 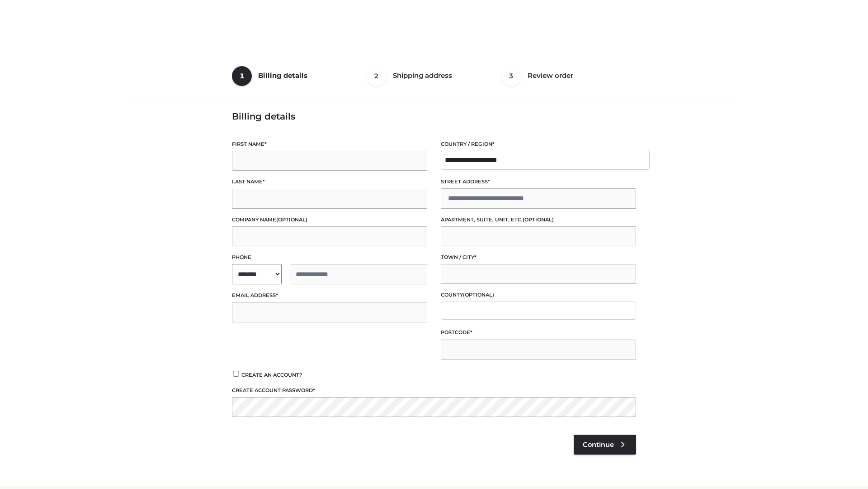 I want to click on label: Company name, so click(x=330, y=219).